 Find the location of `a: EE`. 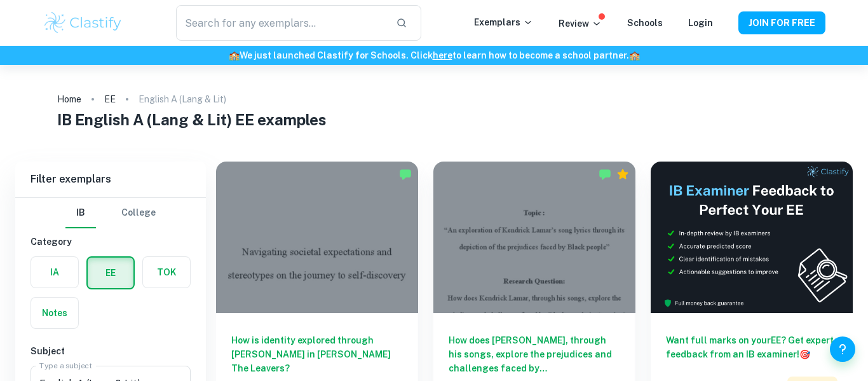

a: EE is located at coordinates (110, 99).